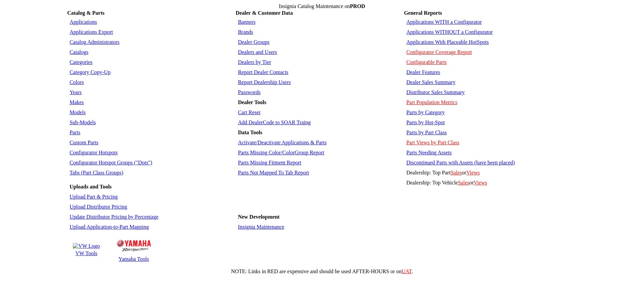 Image resolution: width=644 pixels, height=305 pixels. I want to click on a: Catalog Administrators, so click(95, 42).